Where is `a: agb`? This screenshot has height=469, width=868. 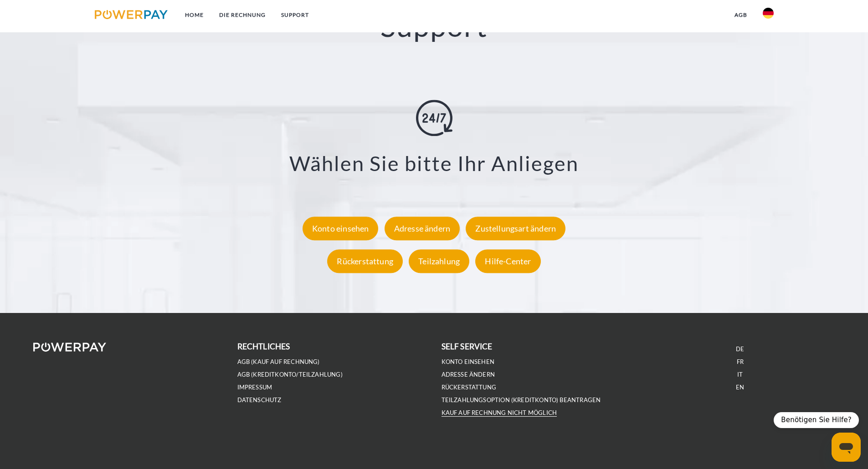
a: agb is located at coordinates (740, 15).